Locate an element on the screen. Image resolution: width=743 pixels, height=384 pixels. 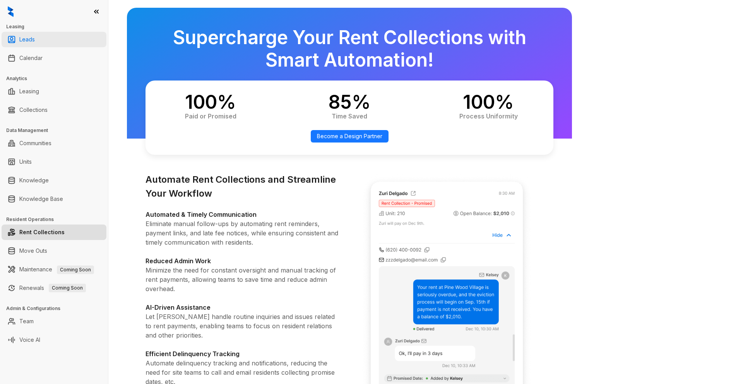
span: Become a Design Partner is located at coordinates (349, 136).